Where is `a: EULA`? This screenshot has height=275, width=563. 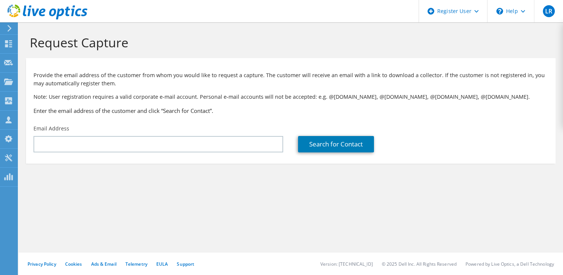
a: EULA is located at coordinates (162, 264).